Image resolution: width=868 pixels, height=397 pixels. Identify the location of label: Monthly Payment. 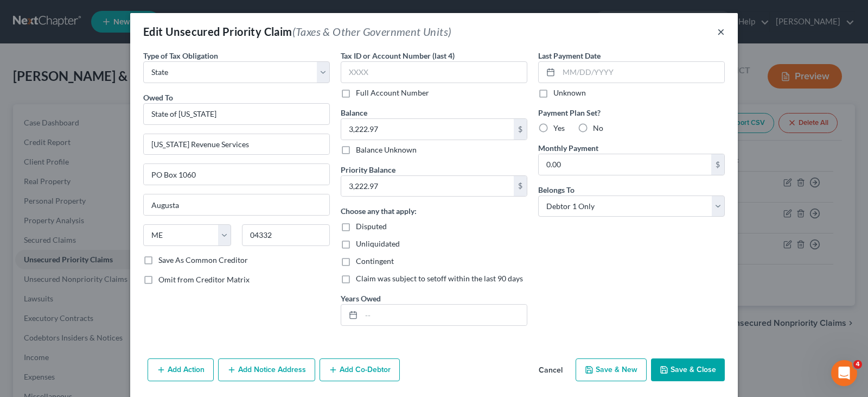
(568, 148).